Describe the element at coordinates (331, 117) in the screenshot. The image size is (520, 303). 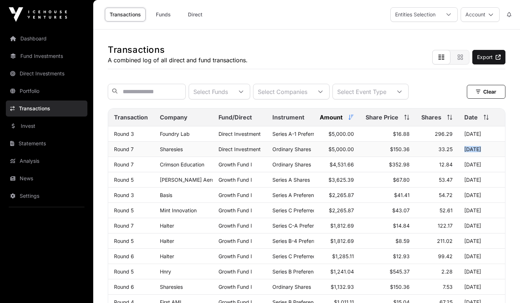
I see `span: Amount` at that location.